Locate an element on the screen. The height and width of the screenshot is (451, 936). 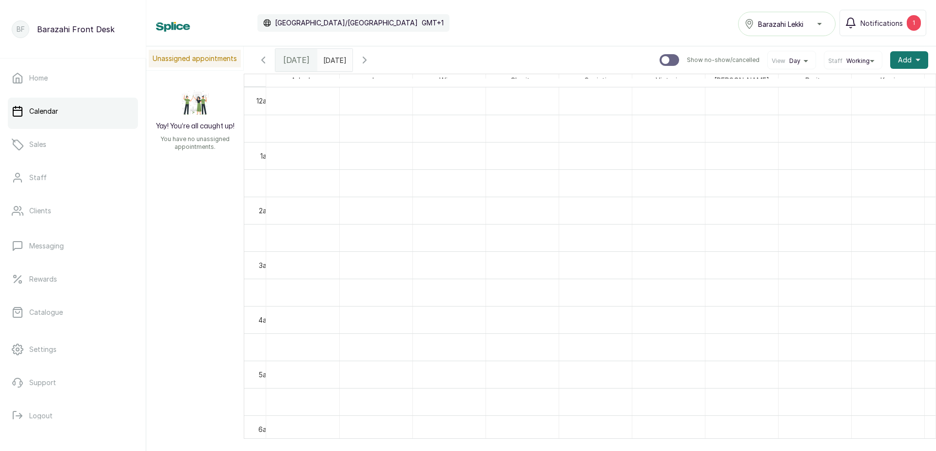
span: Joy is located at coordinates (376, 80).